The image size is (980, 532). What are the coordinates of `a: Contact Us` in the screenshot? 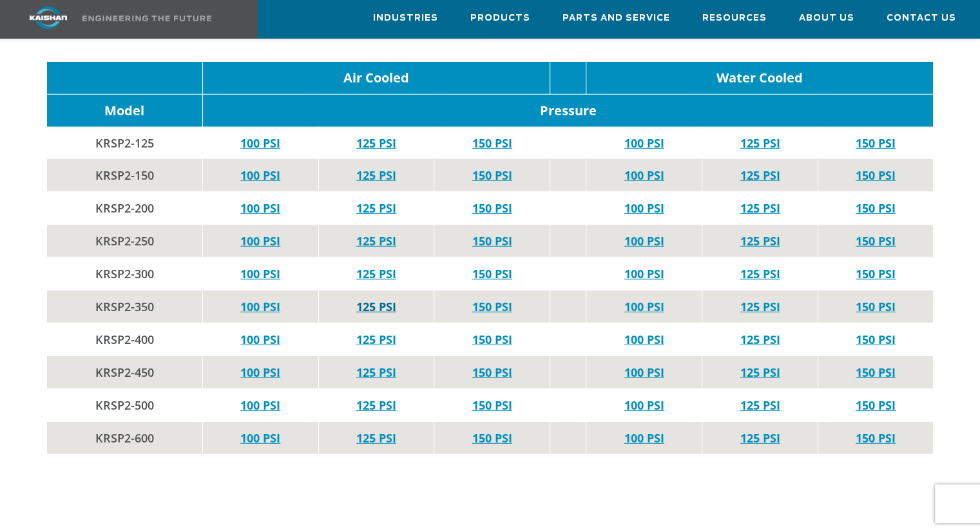 It's located at (921, 18).